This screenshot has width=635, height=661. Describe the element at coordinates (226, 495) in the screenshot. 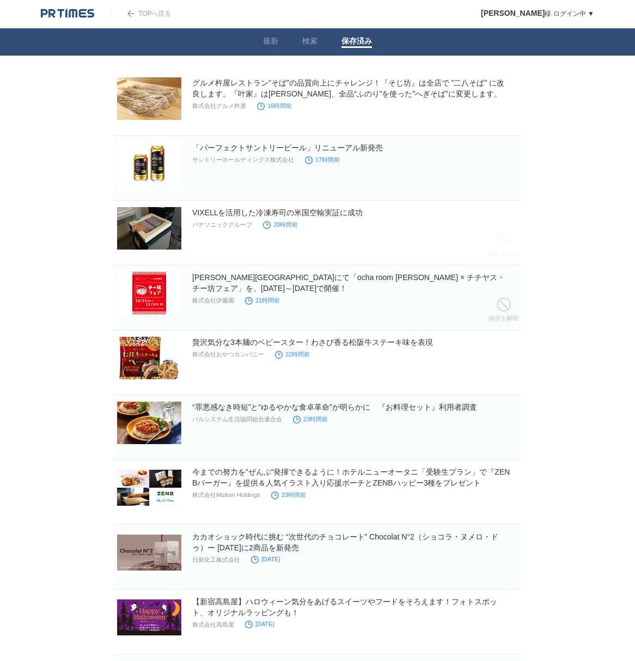

I see `p: 株式会社Mizkan Holdings` at that location.